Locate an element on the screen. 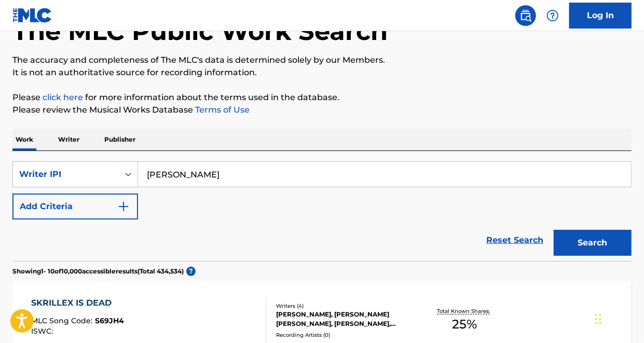 The height and width of the screenshot is (343, 644). span: MLC Song Code : is located at coordinates (63, 320).